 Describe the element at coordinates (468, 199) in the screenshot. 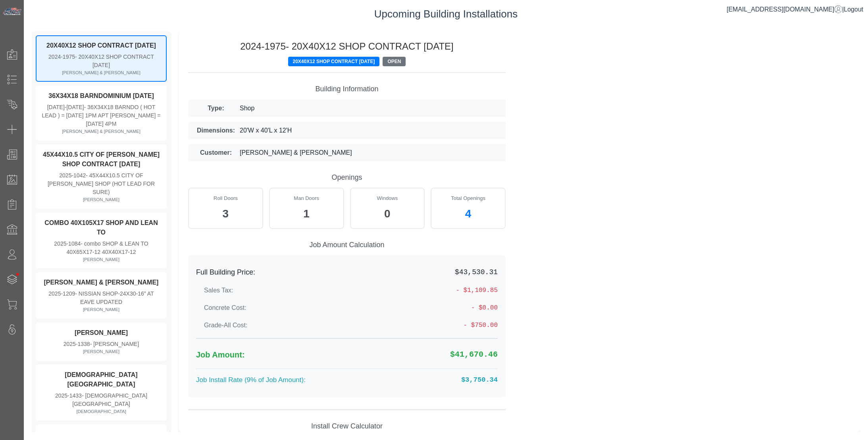

I see `div: Total Openings` at that location.